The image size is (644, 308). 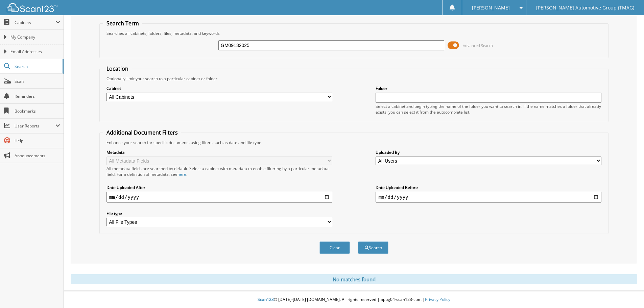 What do you see at coordinates (219, 88) in the screenshot?
I see `label: Cabinet` at bounding box center [219, 88].